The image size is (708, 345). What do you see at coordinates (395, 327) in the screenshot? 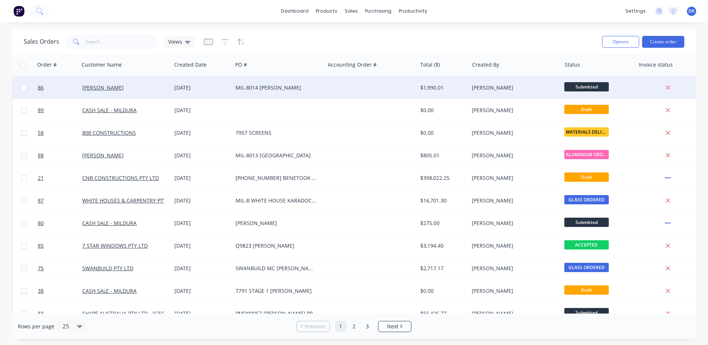
I see `a: Next page` at bounding box center [395, 327].